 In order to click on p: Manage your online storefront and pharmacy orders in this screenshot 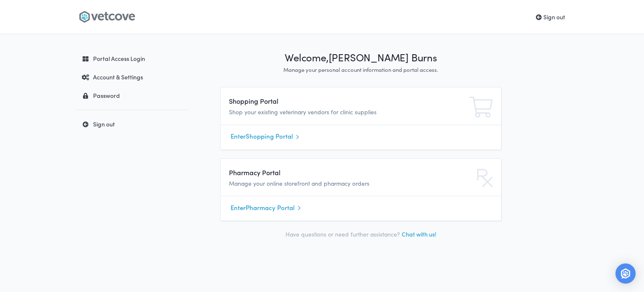, I will do `click(317, 184)`.